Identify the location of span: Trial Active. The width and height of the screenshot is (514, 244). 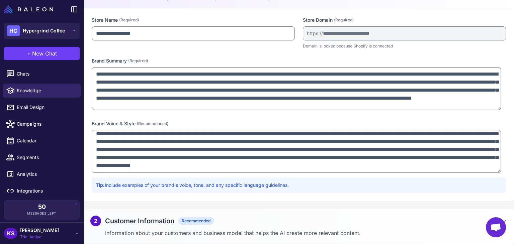
(39, 237).